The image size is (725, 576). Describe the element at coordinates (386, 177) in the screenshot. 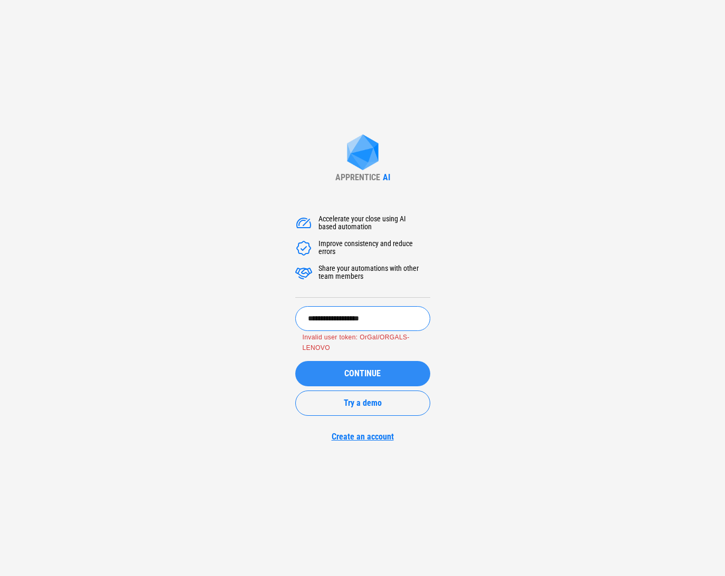

I see `div: AI` at that location.